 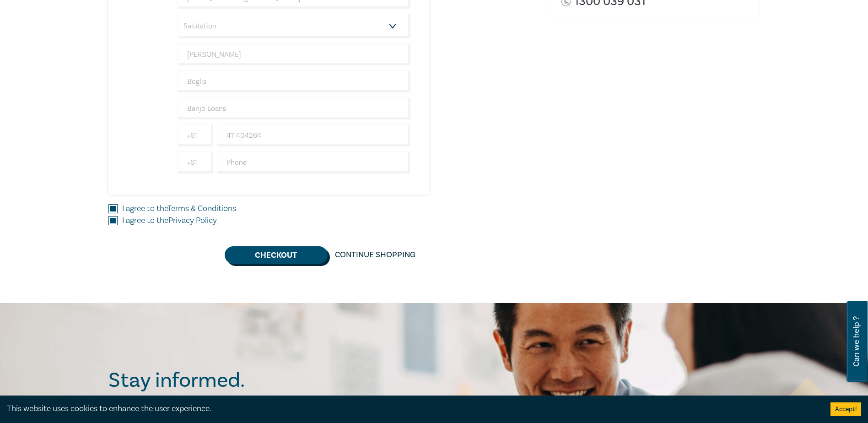 What do you see at coordinates (294, 109) in the screenshot?
I see `input: Company` at bounding box center [294, 109].